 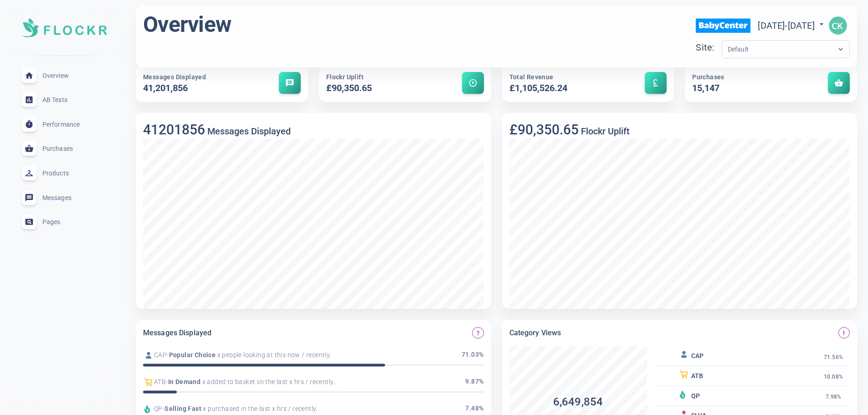 I want to click on img: babycenter, so click(x=723, y=25).